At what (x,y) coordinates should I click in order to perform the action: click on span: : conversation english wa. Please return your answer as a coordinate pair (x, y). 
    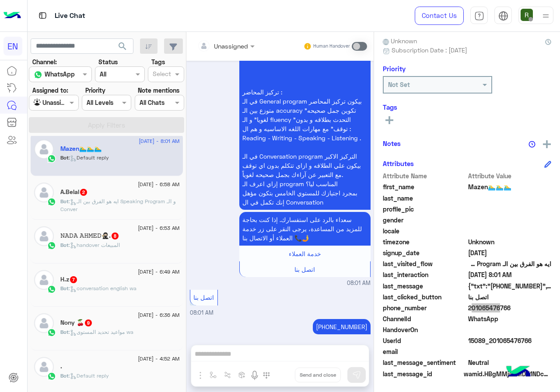
    Looking at the image, I should click on (102, 288).